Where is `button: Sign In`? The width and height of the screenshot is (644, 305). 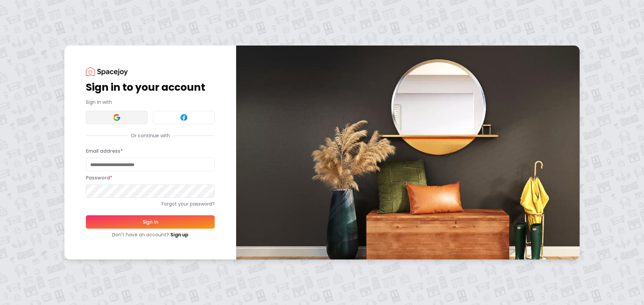 button: Sign In is located at coordinates (150, 222).